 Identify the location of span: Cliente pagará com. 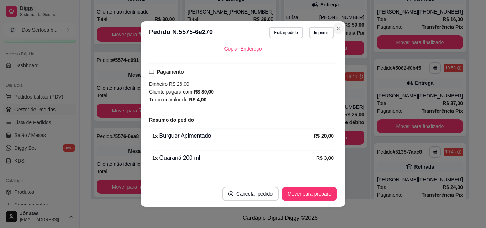
(171, 92).